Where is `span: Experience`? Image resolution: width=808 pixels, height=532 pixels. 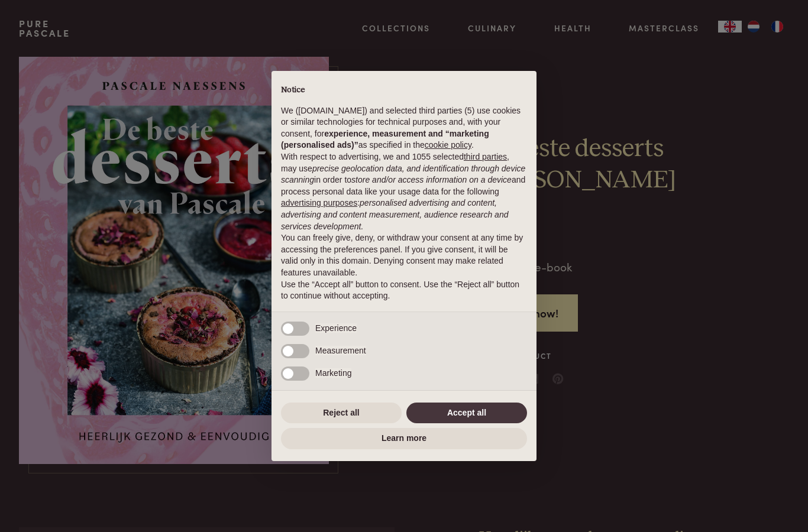 span: Experience is located at coordinates (336, 328).